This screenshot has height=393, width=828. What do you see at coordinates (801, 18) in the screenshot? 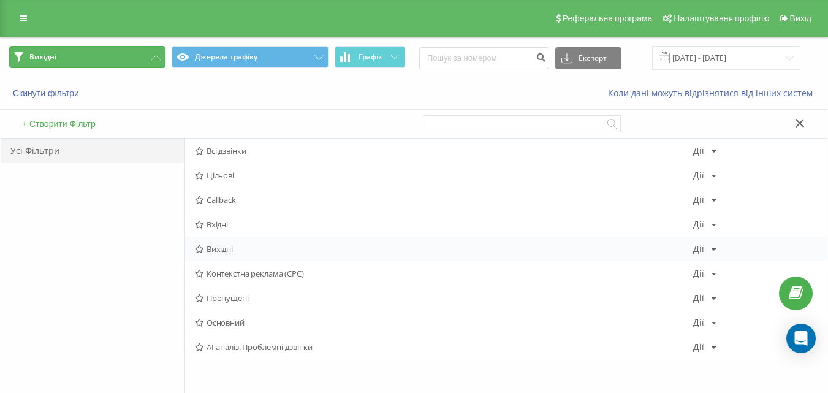
I see `span: Вихід` at bounding box center [801, 18].